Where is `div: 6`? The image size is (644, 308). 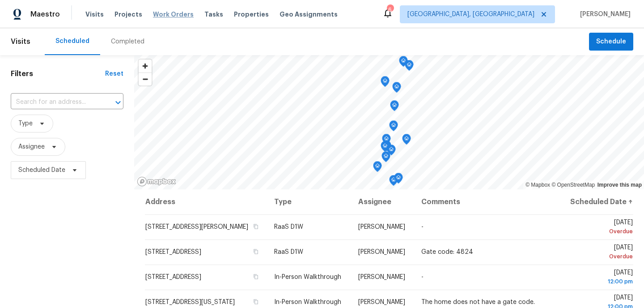
div: 6 is located at coordinates (390, 10).